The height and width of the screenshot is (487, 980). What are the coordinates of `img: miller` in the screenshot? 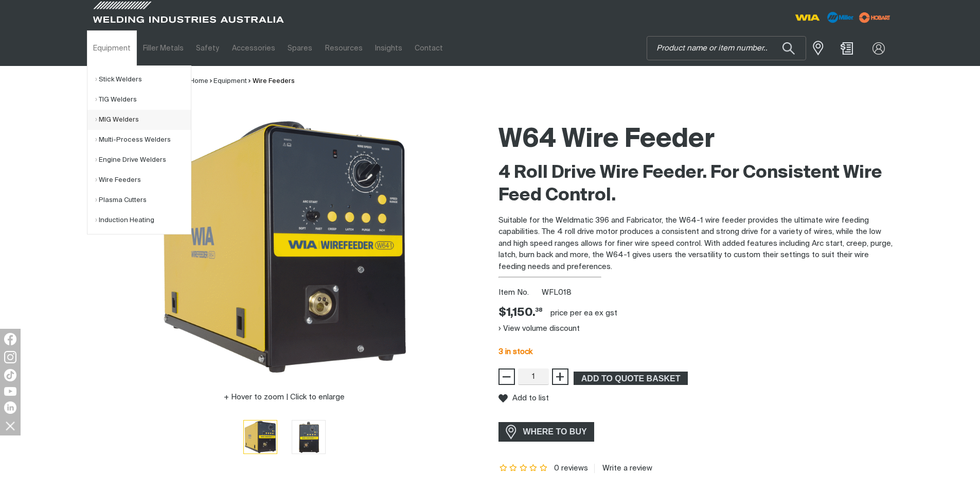 It's located at (875, 17).